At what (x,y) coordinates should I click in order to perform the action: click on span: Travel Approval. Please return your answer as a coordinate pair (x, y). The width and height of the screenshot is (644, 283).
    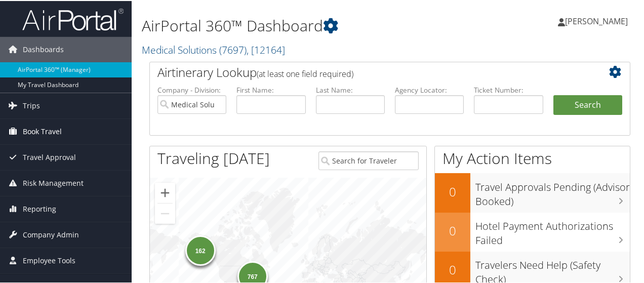
    Looking at the image, I should click on (49, 157).